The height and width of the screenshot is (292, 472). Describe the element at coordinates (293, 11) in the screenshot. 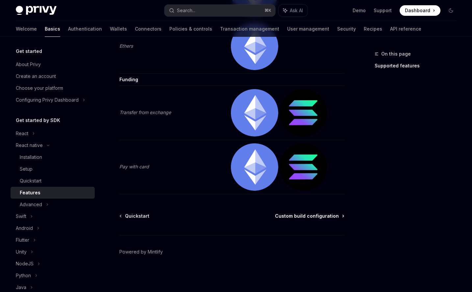

I see `button: Ask AI` at that location.